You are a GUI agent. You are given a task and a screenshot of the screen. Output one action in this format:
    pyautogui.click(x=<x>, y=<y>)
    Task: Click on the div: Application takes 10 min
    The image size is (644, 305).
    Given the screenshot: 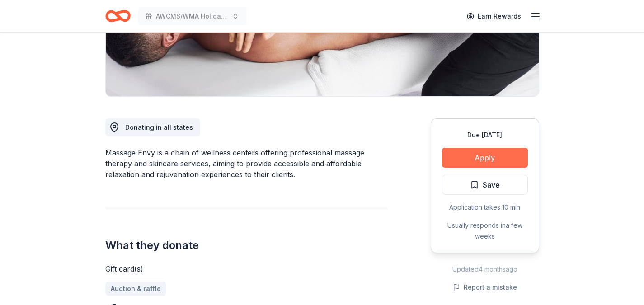 What is the action you would take?
    pyautogui.click(x=485, y=208)
    